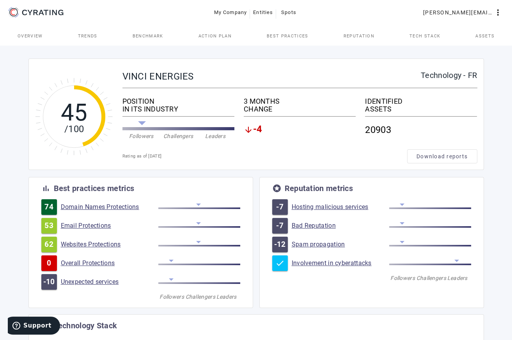 This screenshot has height=340, width=512. What do you see at coordinates (341, 245) in the screenshot?
I see `a: Spam propagation` at bounding box center [341, 245].